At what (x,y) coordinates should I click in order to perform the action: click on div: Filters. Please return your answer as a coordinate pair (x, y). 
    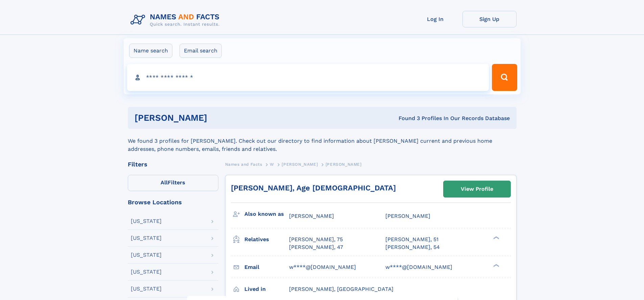
    Looking at the image, I should click on (173, 164).